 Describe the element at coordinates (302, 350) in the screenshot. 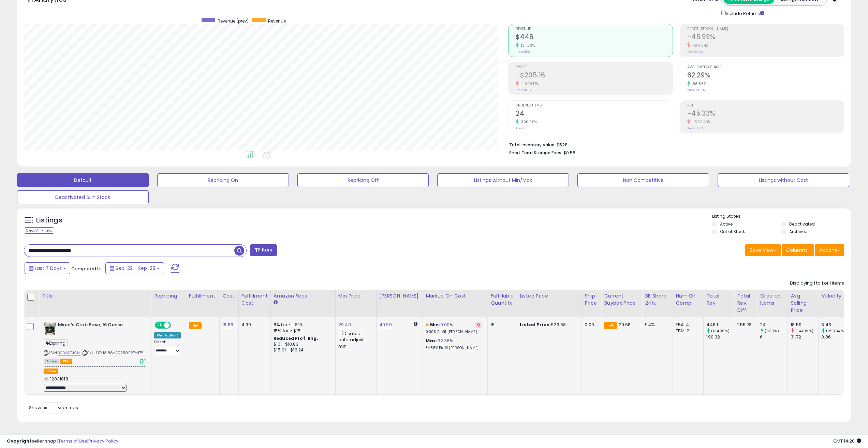

I see `div: $15.01 - $16.24` at that location.